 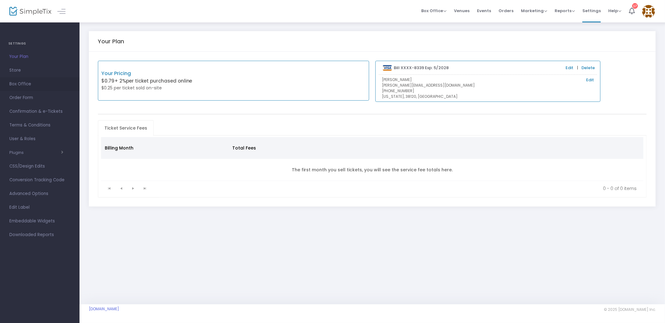 What do you see at coordinates (167, 81) in the screenshot?
I see `p: $0.79 per ticket purchased online` at bounding box center [167, 81].